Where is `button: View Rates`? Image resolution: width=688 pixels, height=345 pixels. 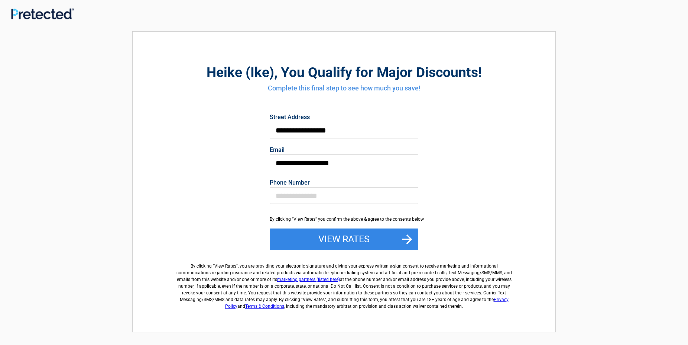 button: View Rates is located at coordinates (344, 239).